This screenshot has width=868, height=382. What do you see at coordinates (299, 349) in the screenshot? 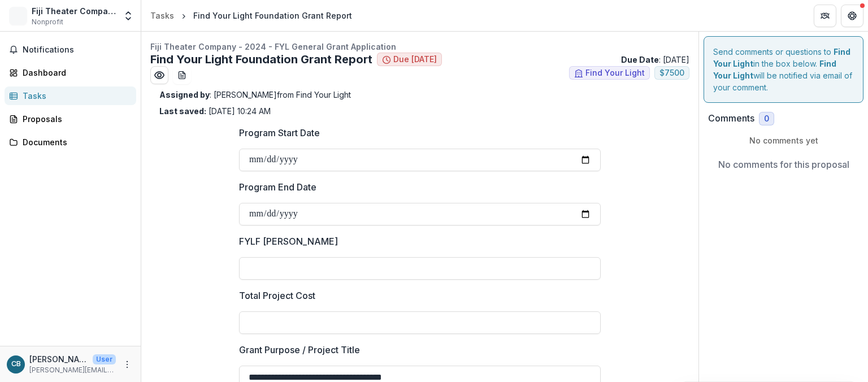
I see `p: Grant Purpose / Project Title` at bounding box center [299, 349].